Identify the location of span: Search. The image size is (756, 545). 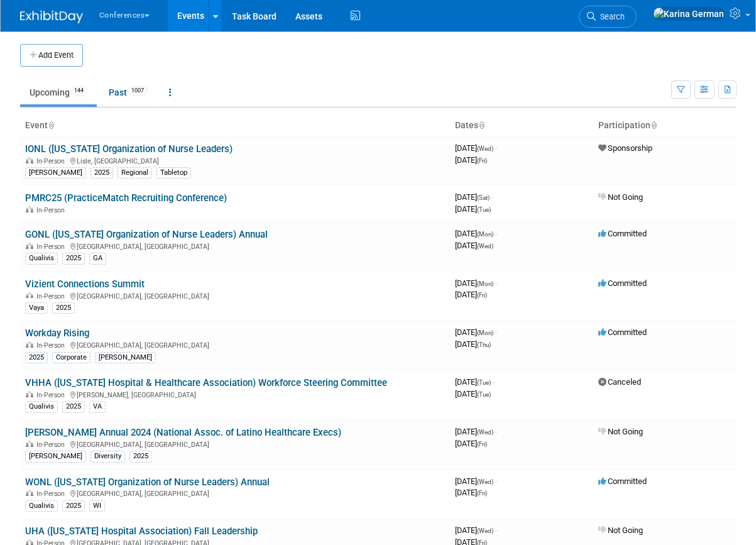
(610, 17).